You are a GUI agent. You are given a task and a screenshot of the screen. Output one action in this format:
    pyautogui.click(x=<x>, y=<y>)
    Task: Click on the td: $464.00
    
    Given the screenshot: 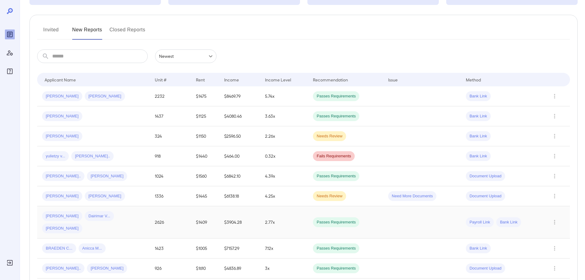 What is the action you would take?
    pyautogui.click(x=239, y=156)
    